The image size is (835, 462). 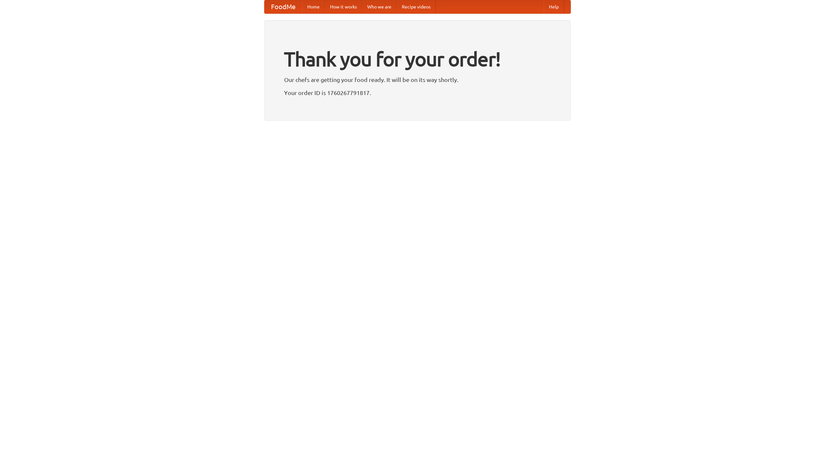 I want to click on a: Home, so click(x=314, y=7).